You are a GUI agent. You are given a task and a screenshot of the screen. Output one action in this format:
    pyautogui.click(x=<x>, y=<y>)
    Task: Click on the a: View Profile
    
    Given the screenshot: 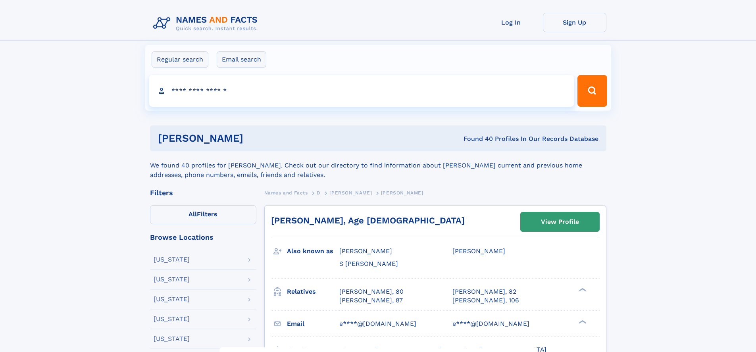 What is the action you would take?
    pyautogui.click(x=560, y=222)
    